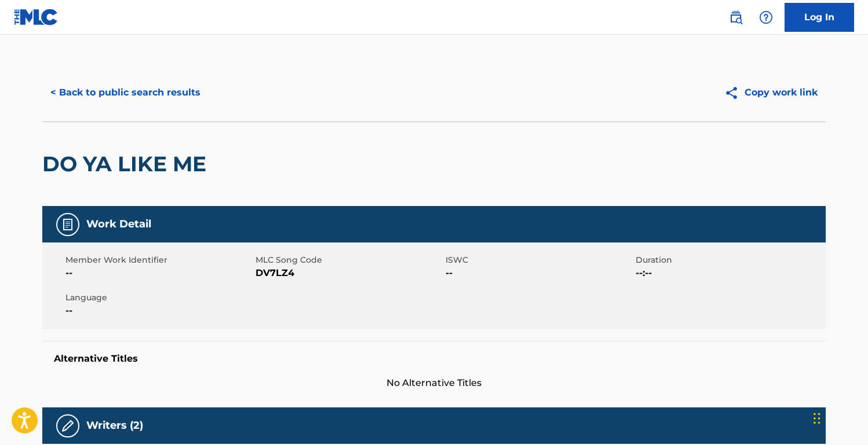 The width and height of the screenshot is (868, 445). What do you see at coordinates (434, 384) in the screenshot?
I see `span: No Alternative Titles` at bounding box center [434, 384].